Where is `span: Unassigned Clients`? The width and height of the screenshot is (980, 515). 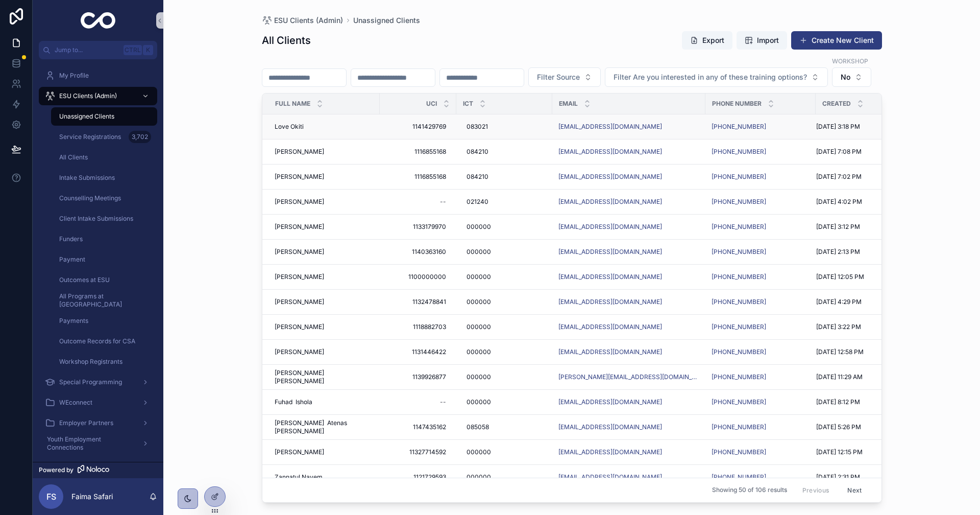
span: Unassigned Clients is located at coordinates (86, 116).